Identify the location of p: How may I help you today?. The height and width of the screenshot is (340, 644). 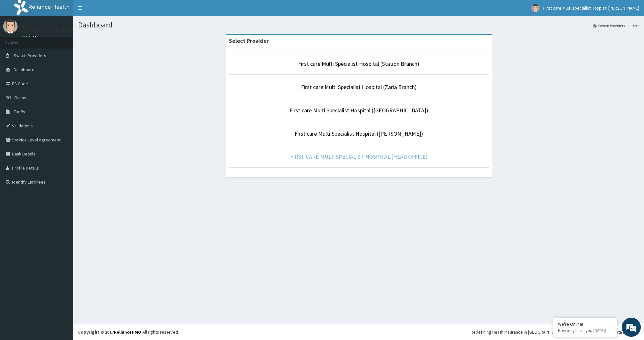
(585, 330).